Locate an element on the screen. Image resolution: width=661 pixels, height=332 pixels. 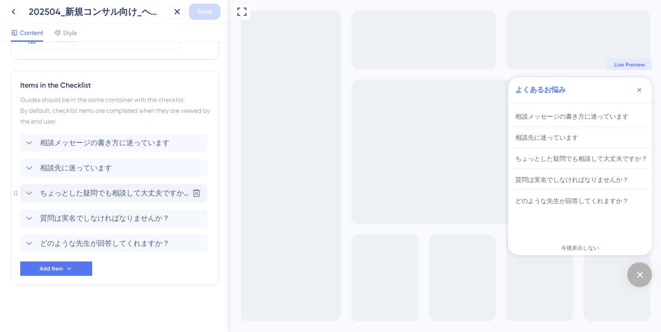
span: Style is located at coordinates (70, 33).